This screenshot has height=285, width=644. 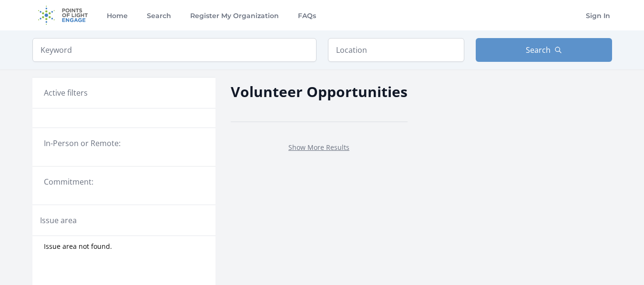 What do you see at coordinates (124, 143) in the screenshot?
I see `legend: In-Person or Remote:` at bounding box center [124, 143].